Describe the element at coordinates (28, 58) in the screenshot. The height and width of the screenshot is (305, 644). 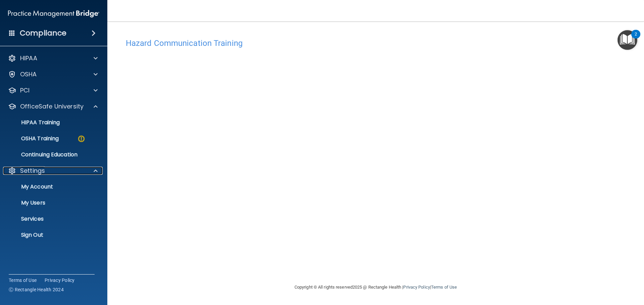
I see `p: HIPAA` at that location.